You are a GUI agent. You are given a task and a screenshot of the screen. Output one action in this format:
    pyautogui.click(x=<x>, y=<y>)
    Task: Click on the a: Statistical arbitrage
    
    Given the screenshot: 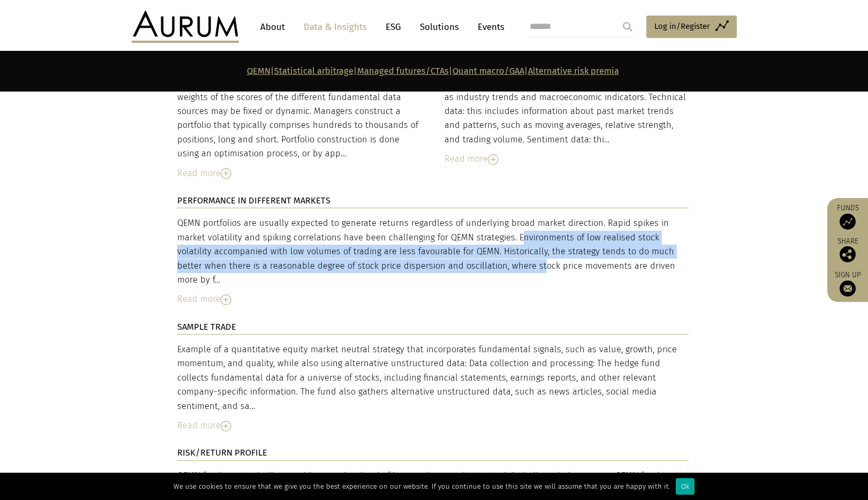 What is the action you would take?
    pyautogui.click(x=314, y=70)
    